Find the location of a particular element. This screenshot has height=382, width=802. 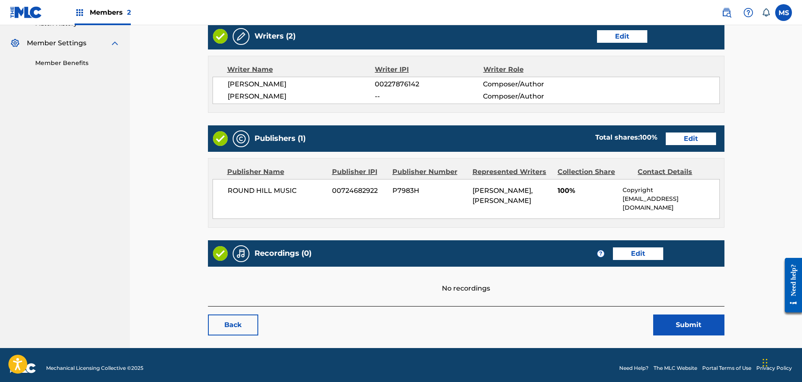

span: 00724682922 is located at coordinates (359, 191).